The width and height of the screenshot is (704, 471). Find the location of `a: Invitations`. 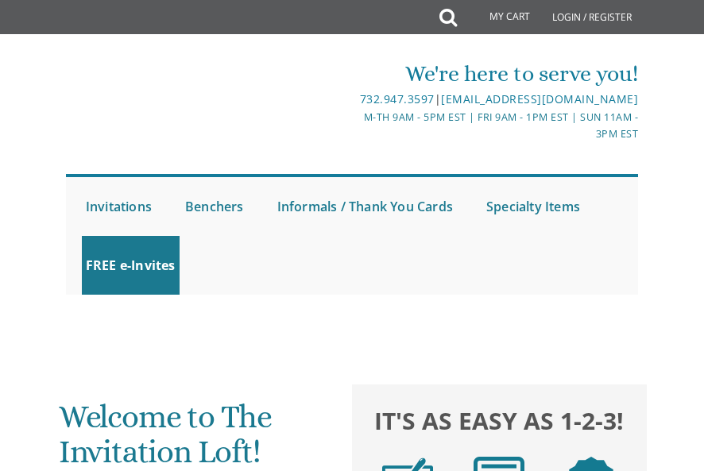

a: Invitations is located at coordinates (118, 207).